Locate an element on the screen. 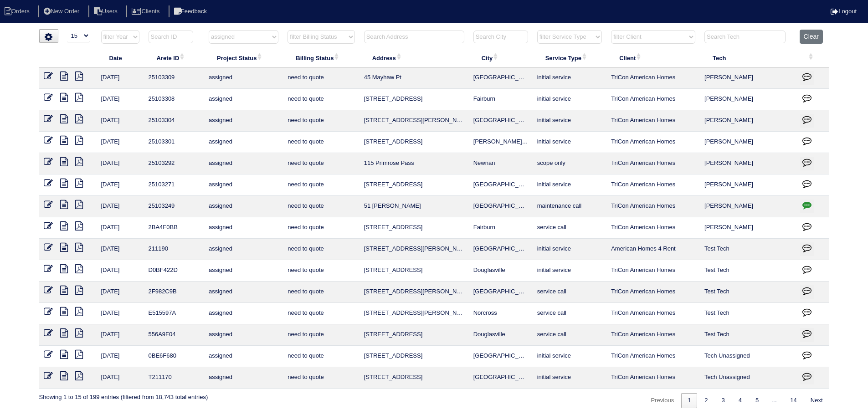 This screenshot has width=868, height=415. td: 211190 is located at coordinates (174, 250).